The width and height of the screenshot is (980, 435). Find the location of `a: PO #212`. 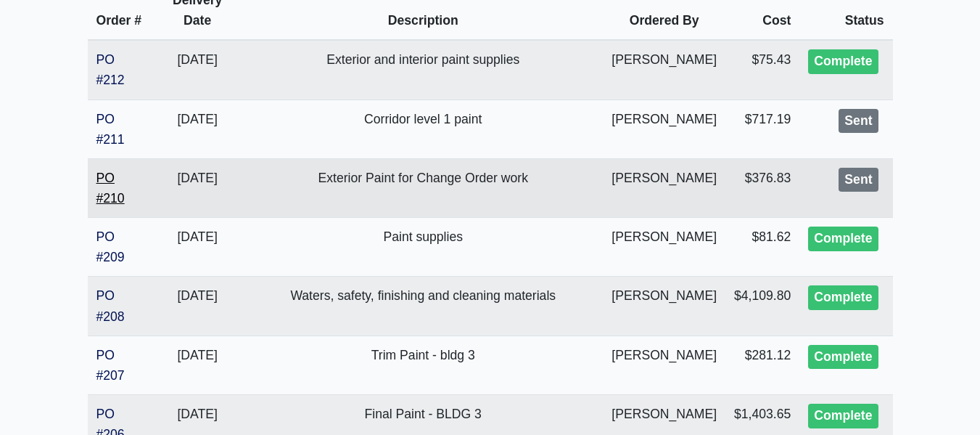

a: PO #212 is located at coordinates (110, 70).